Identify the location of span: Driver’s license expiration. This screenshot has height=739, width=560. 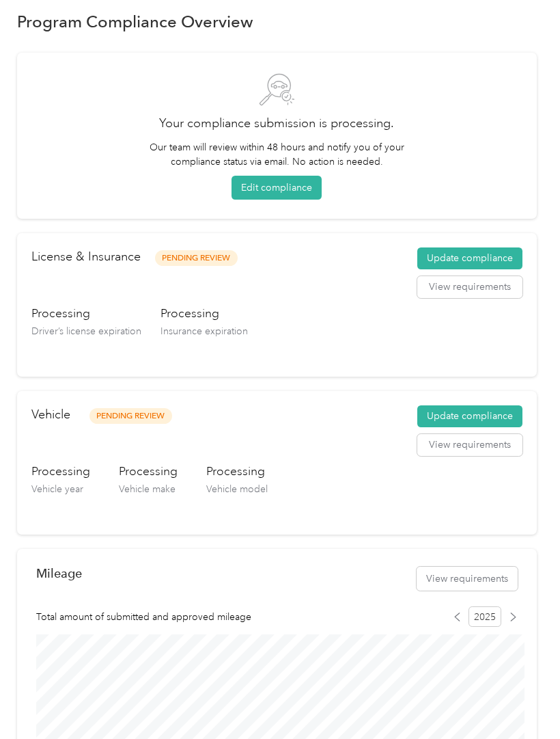
(86, 330).